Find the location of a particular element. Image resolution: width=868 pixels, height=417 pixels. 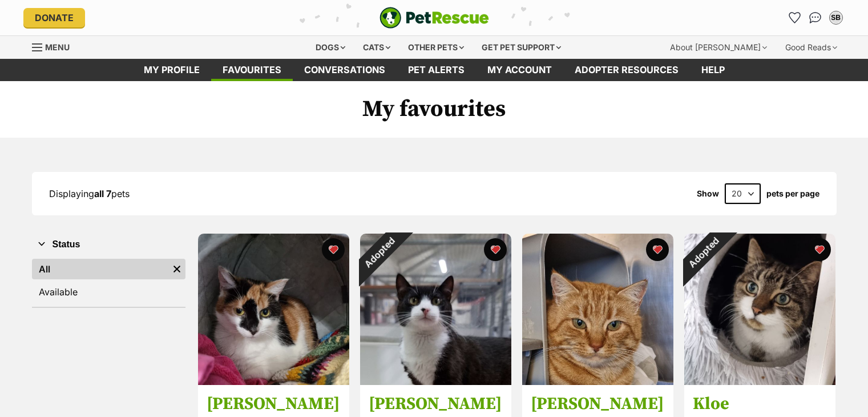

a: Menu is located at coordinates (55, 47).